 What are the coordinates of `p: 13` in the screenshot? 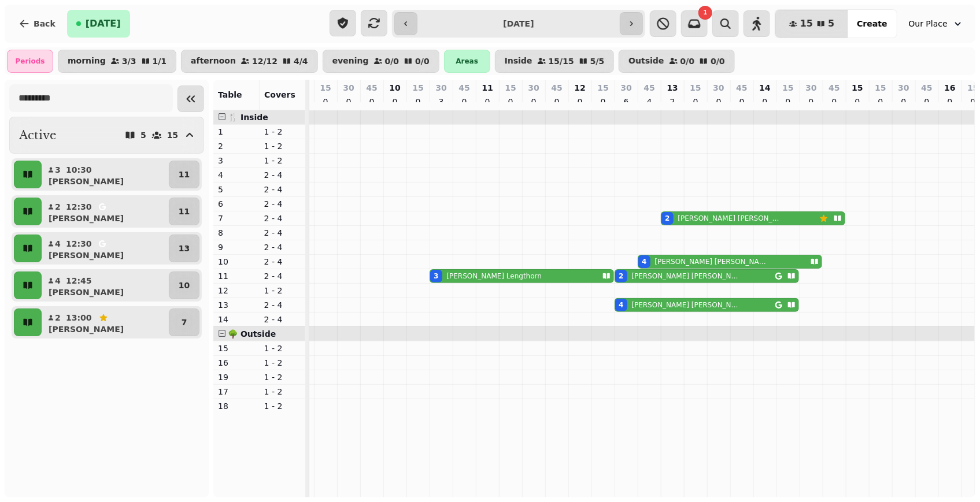 It's located at (237, 305).